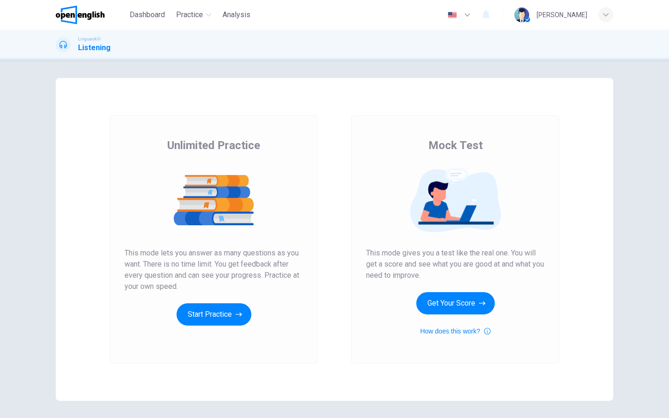 The image size is (669, 418). What do you see at coordinates (147, 15) in the screenshot?
I see `button: Dashboard` at bounding box center [147, 15].